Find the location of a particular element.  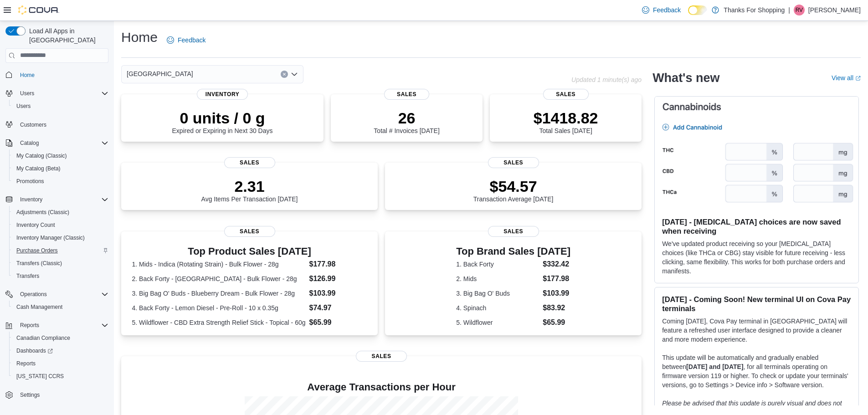

p: 2.31 is located at coordinates (250, 186).